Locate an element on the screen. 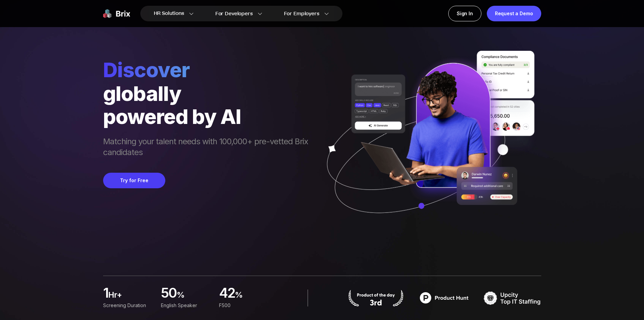 The width and height of the screenshot is (644, 320). span: 1 is located at coordinates (105, 293).